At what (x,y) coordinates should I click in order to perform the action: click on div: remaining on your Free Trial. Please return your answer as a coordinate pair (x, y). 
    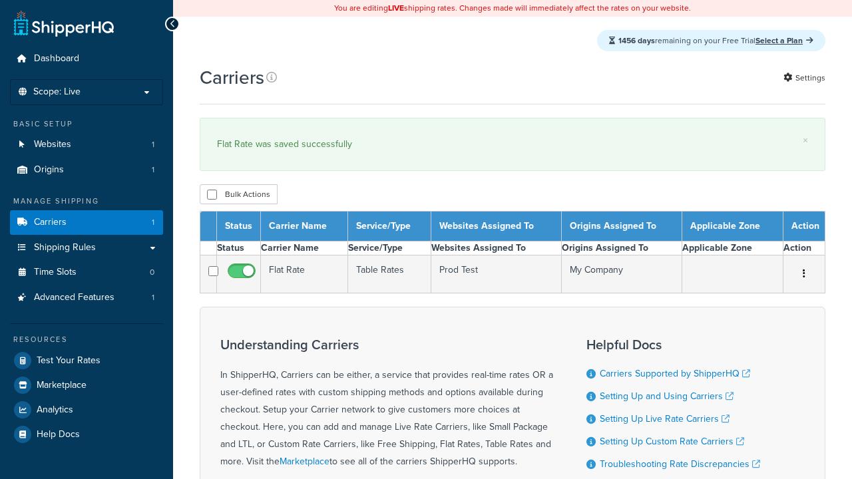
    Looking at the image, I should click on (711, 41).